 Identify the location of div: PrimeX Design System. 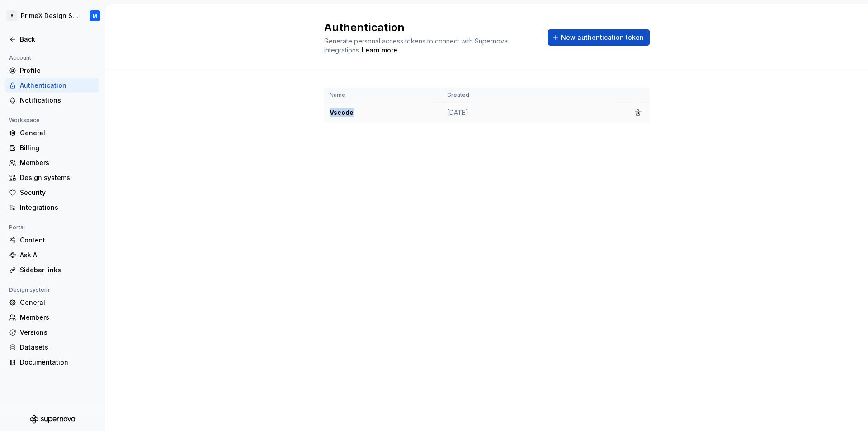
(50, 16).